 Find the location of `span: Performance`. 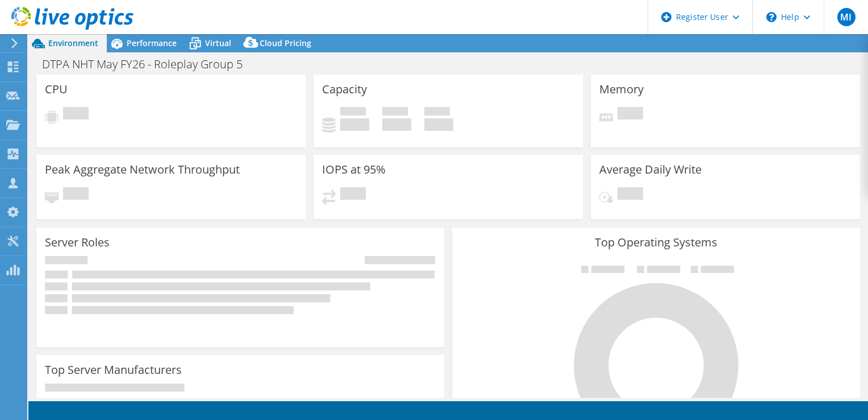

span: Performance is located at coordinates (152, 43).